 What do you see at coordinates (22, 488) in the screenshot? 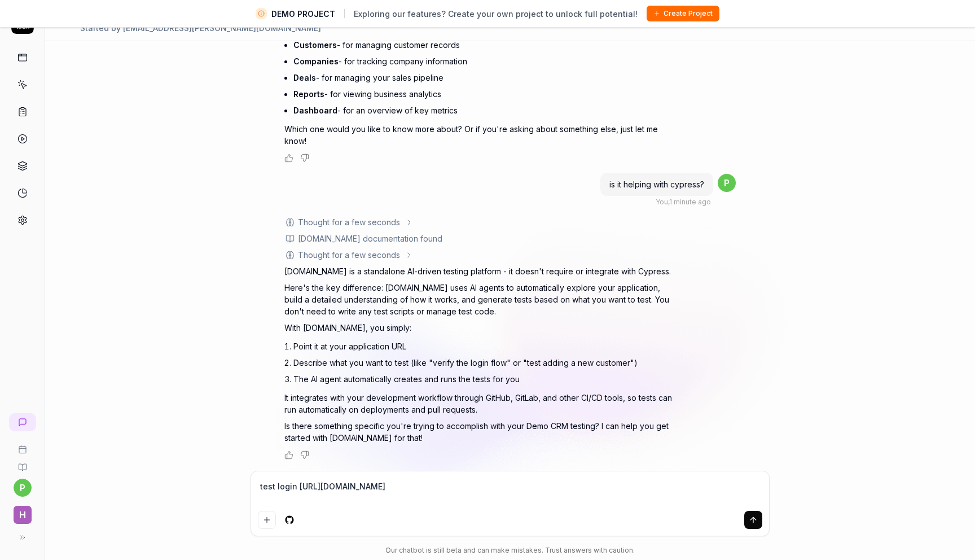
I see `button: p` at bounding box center [22, 488].